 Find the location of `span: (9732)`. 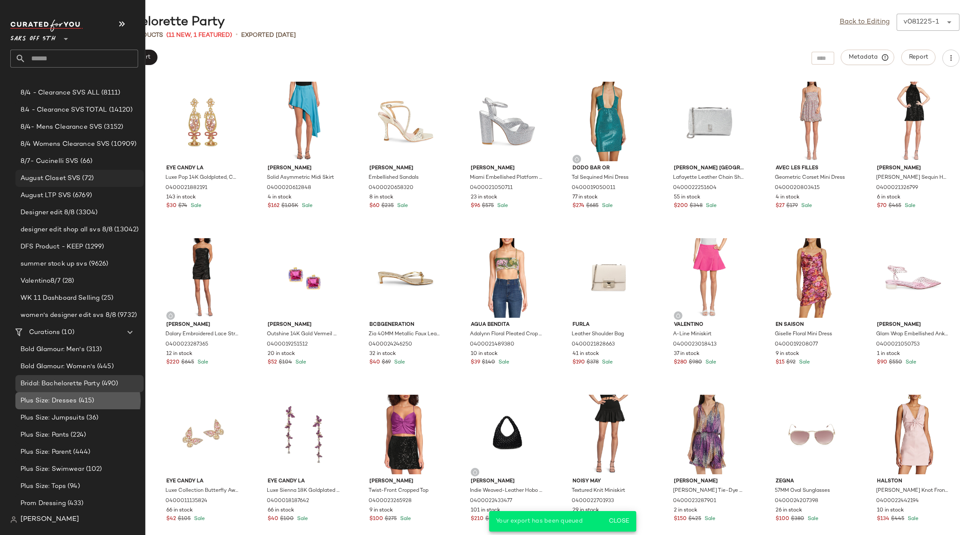

span: (9732) is located at coordinates (126, 315).